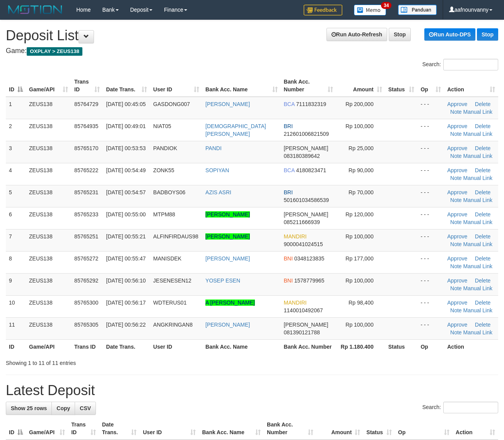 The image size is (504, 440). Describe the element at coordinates (359, 259) in the screenshot. I see `span: Rp 177,000` at that location.